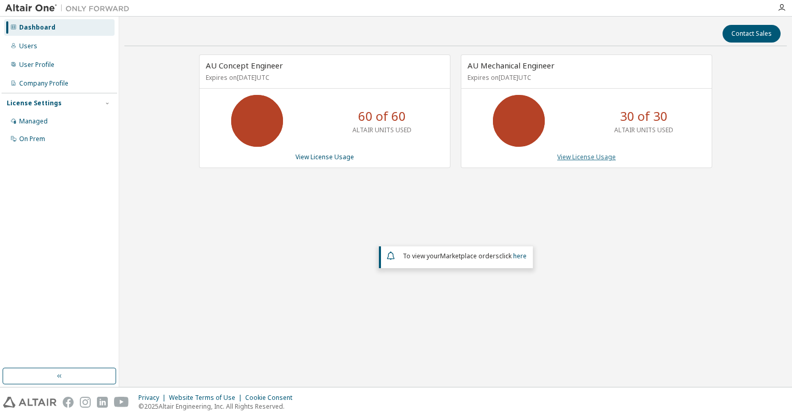 The width and height of the screenshot is (792, 417). Describe the element at coordinates (520, 255) in the screenshot. I see `a: here` at that location.